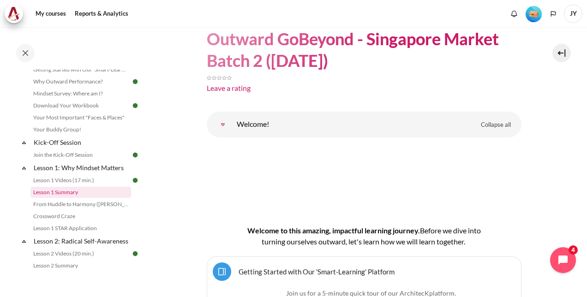 Image resolution: width=587 pixels, height=297 pixels. What do you see at coordinates (81, 82) in the screenshot?
I see `a: Why Outward Performance?` at bounding box center [81, 82].